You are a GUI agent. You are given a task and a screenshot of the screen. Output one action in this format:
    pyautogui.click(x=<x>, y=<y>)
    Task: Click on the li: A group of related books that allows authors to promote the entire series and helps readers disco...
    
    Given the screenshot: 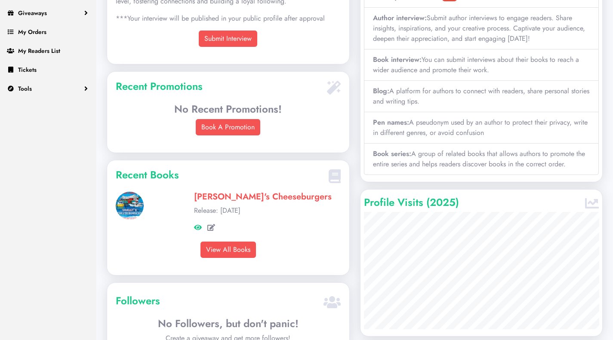 What is the action you would take?
    pyautogui.click(x=481, y=159)
    